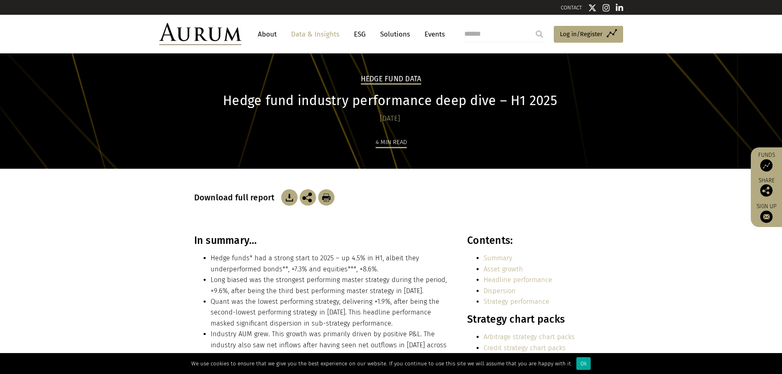 Image resolution: width=782 pixels, height=374 pixels. I want to click on a: ESG, so click(360, 34).